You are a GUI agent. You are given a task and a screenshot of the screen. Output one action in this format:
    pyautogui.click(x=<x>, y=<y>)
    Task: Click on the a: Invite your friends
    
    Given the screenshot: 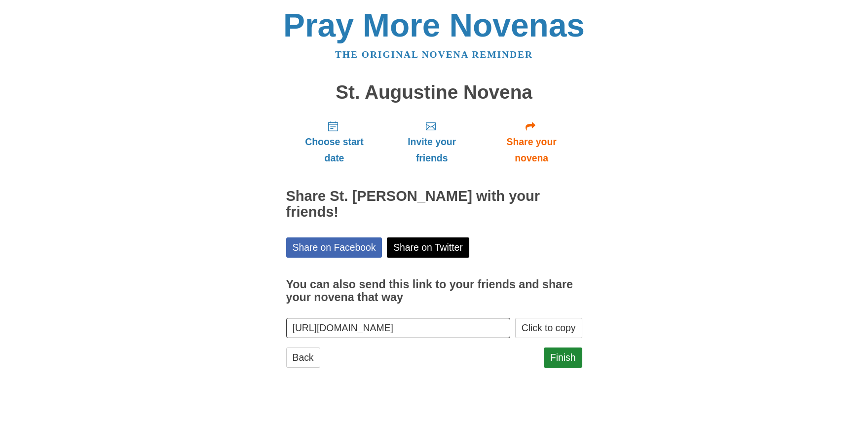 What is the action you would take?
    pyautogui.click(x=432, y=142)
    